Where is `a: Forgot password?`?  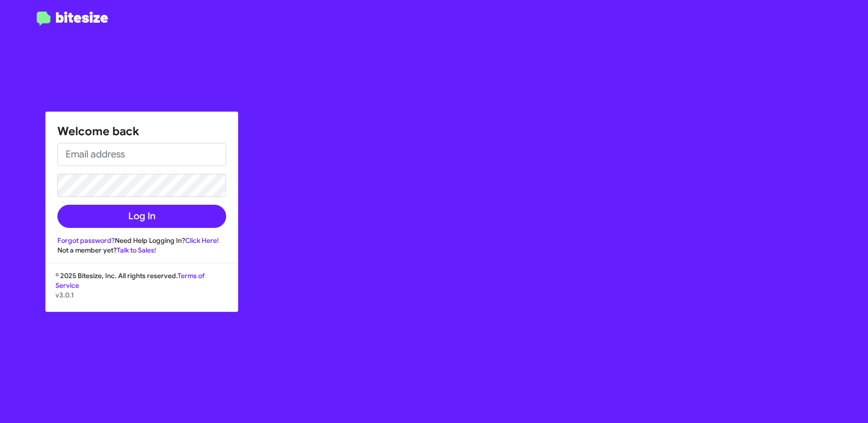 a: Forgot password? is located at coordinates (86, 241).